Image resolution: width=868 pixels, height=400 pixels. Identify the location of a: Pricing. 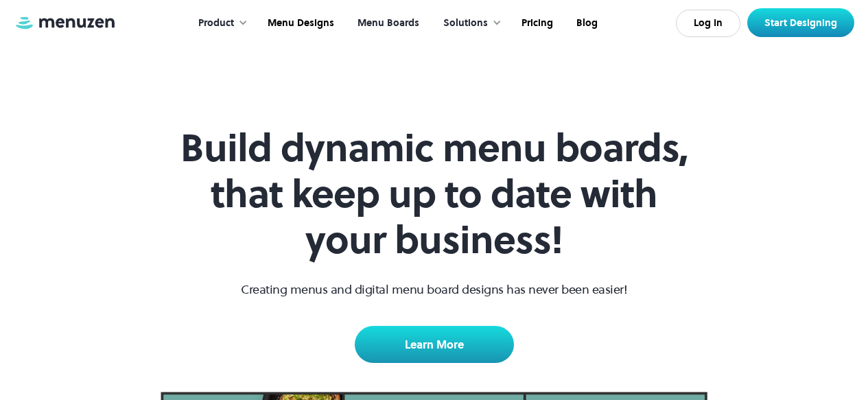
(536, 23).